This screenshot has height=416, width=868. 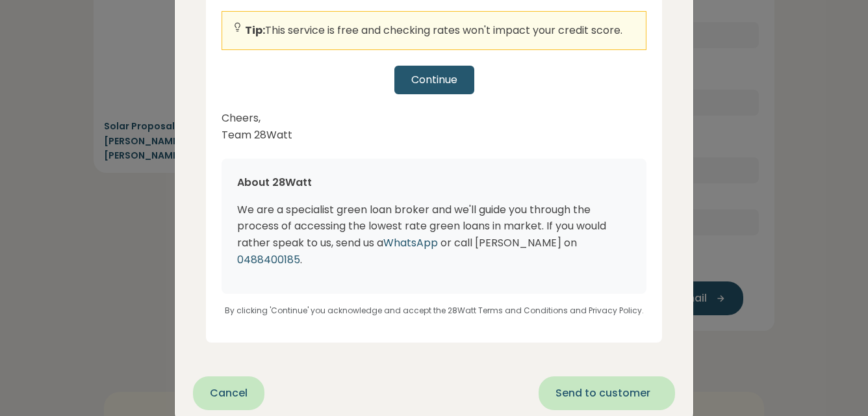 I want to click on p: This service is free and checking rates won't impact your credit score., so click(x=434, y=31).